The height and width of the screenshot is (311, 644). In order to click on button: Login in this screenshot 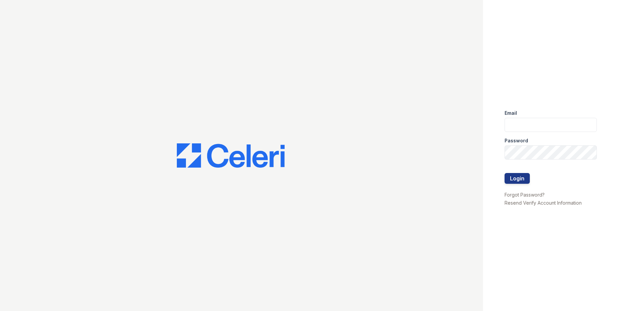, I will do `click(517, 179)`.